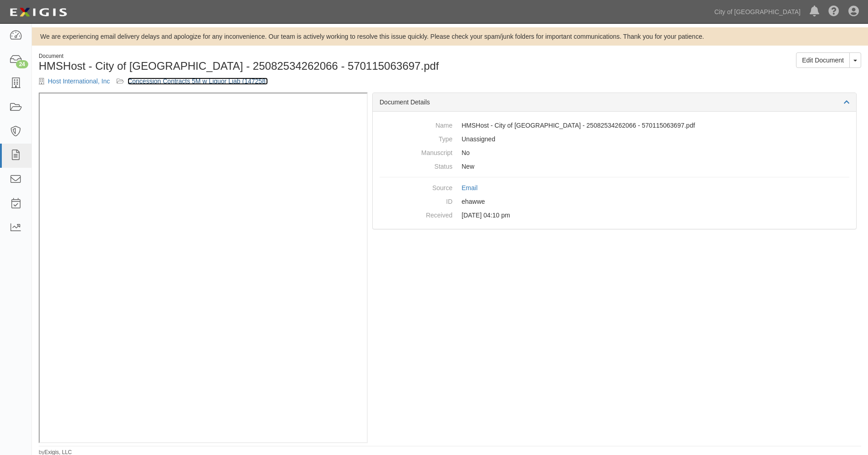 This screenshot has width=868, height=455. What do you see at coordinates (615, 153) in the screenshot?
I see `dd: No` at bounding box center [615, 153].